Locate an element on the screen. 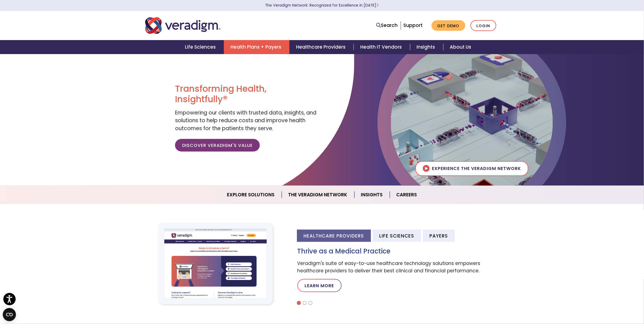  a: Veradigm logo is located at coordinates (183, 25).